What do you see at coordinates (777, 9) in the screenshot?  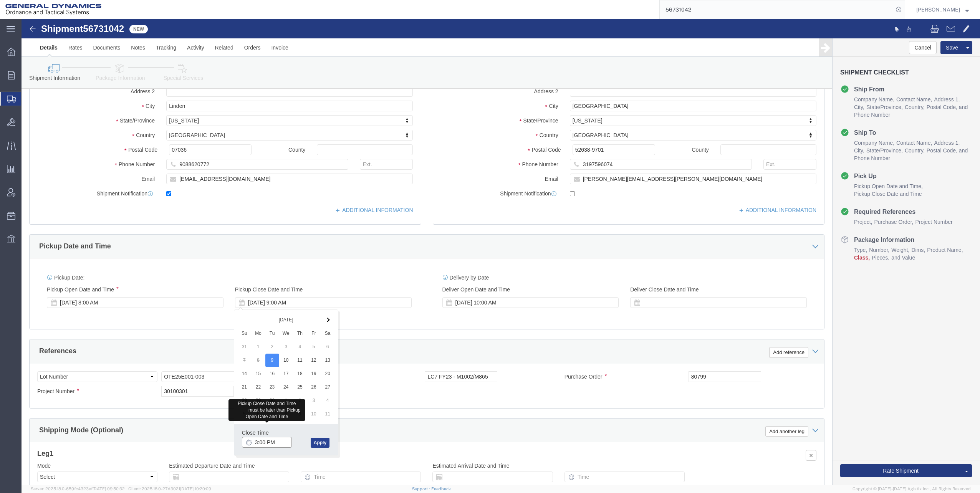 I see `input: Search for shipment number, reference number` at bounding box center [777, 9].